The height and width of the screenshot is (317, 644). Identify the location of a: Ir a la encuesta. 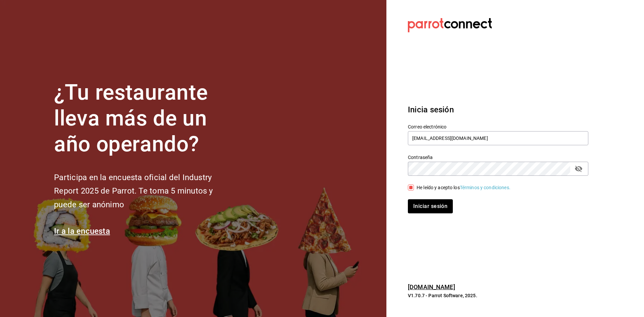
(82, 231).